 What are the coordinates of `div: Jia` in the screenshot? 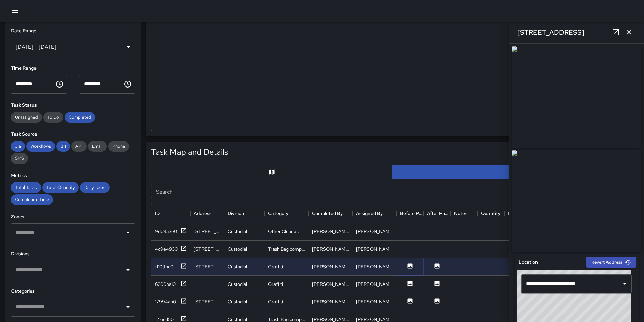 It's located at (18, 146).